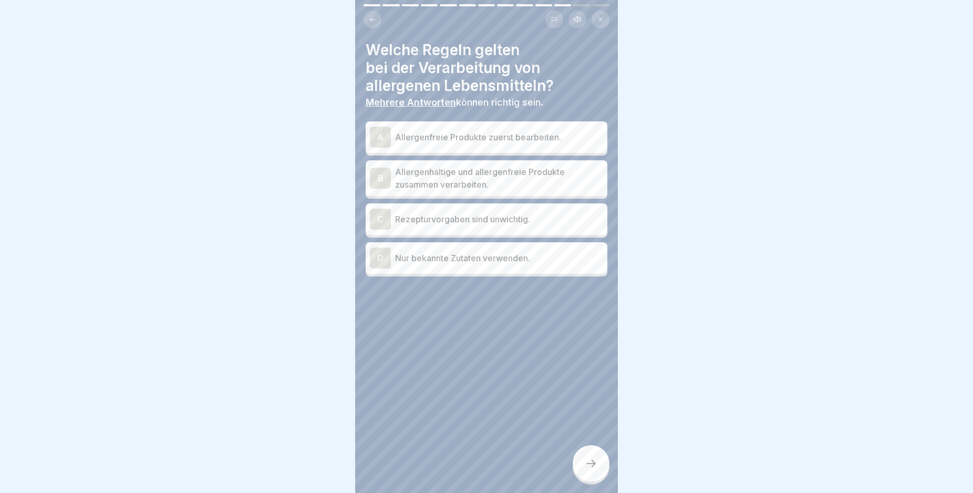 This screenshot has height=493, width=973. Describe the element at coordinates (487, 68) in the screenshot. I see `h4: Welche Regeln gelten bei der Verarbeitung von allergenen Lebensmitteln?` at that location.